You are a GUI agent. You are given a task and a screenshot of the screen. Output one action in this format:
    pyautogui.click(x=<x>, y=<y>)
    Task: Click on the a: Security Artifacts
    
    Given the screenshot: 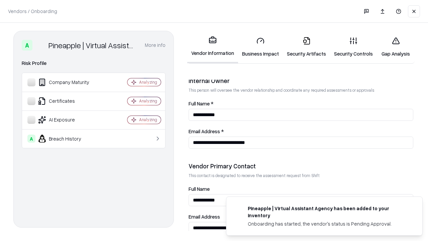 What is the action you would take?
    pyautogui.click(x=306, y=47)
    